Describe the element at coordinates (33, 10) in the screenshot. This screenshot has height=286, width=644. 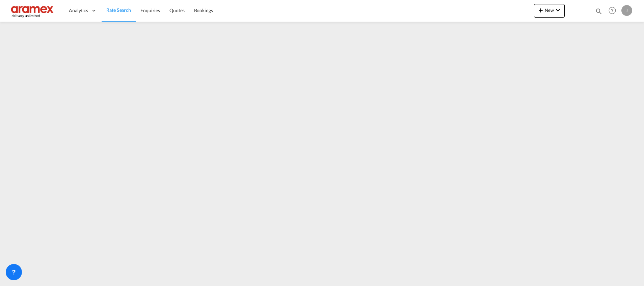
I see `img: dca169e0c7e311edbe1137055cab269e.png` at that location.